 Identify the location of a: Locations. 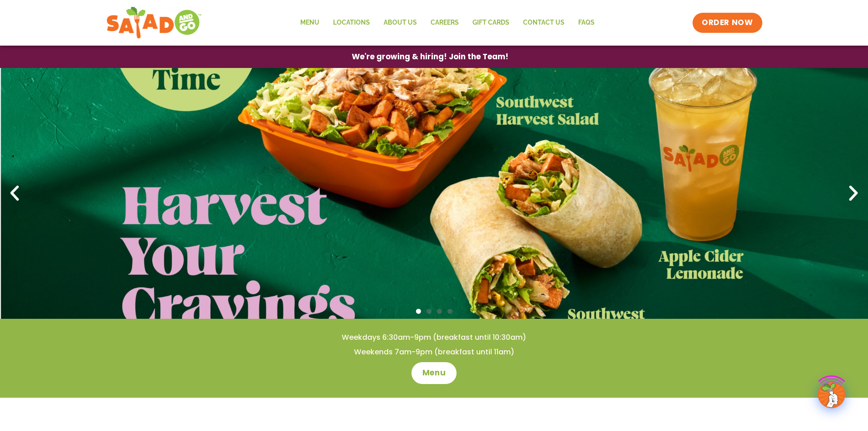
(351, 23).